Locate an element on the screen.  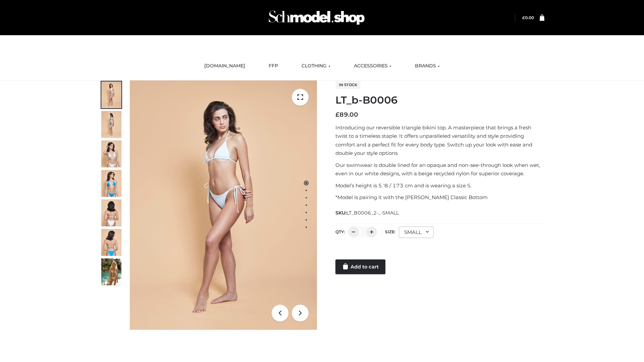
img: Schmodel Admin 964 is located at coordinates (317, 17).